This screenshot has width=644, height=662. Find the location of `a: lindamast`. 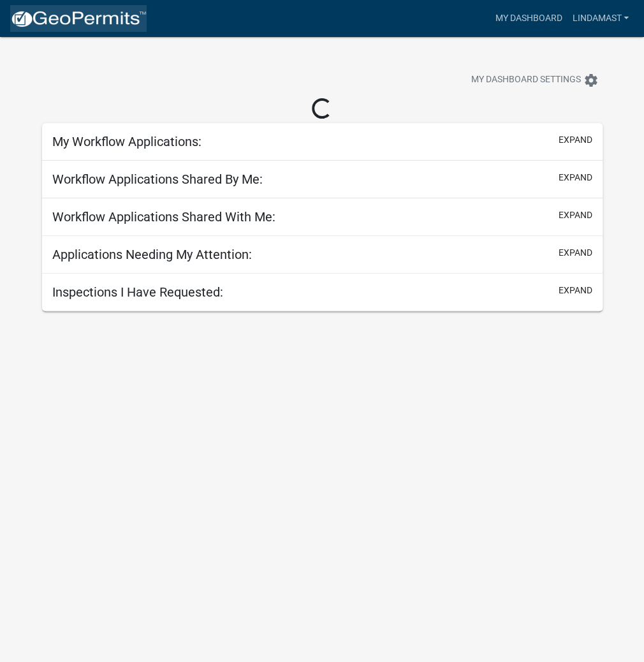

a: lindamast is located at coordinates (600, 18).